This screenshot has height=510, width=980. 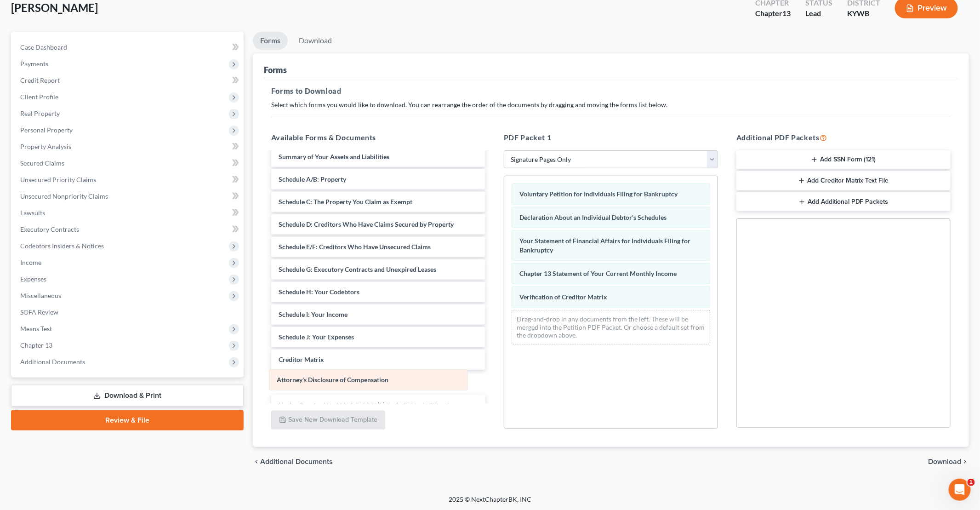 What do you see at coordinates (945, 462) in the screenshot?
I see `span: Download` at bounding box center [945, 462].